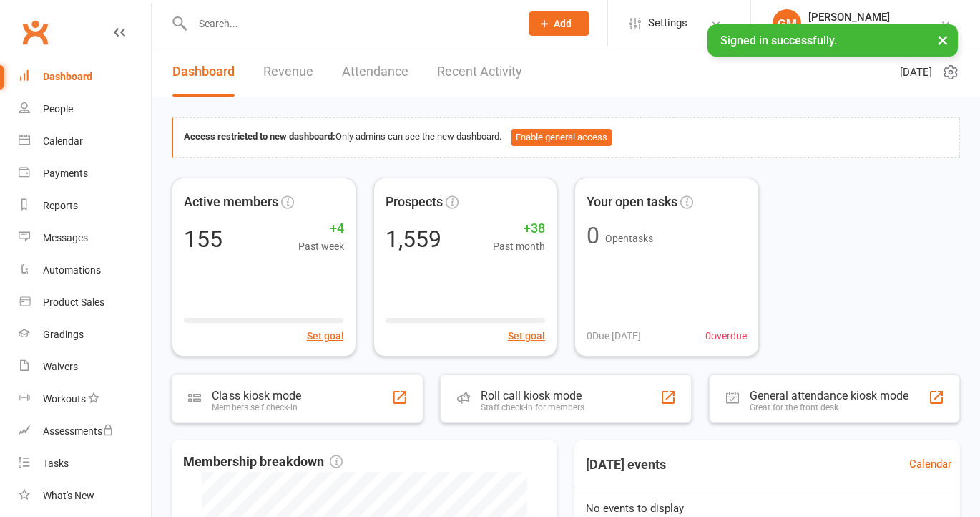  Describe the element at coordinates (260, 136) in the screenshot. I see `strong: Access restricted to new dashboard:` at that location.